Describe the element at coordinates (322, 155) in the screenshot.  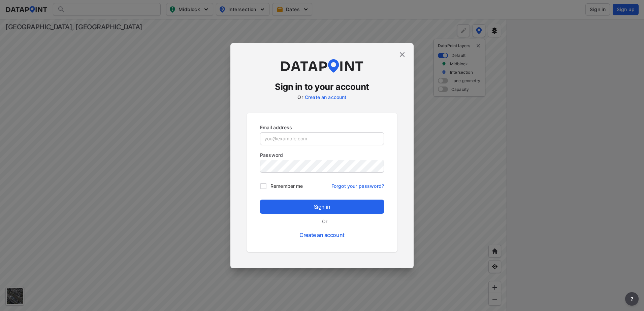
I see `p: Password` at that location.